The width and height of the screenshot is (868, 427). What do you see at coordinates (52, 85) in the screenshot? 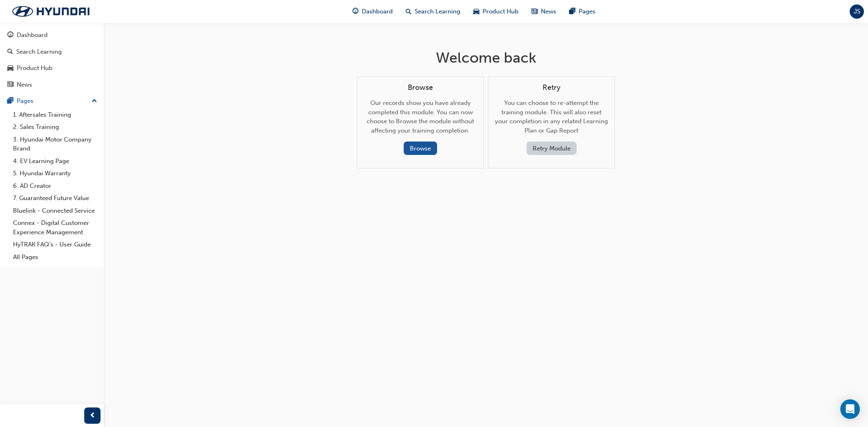
I see `a: News` at bounding box center [52, 85].